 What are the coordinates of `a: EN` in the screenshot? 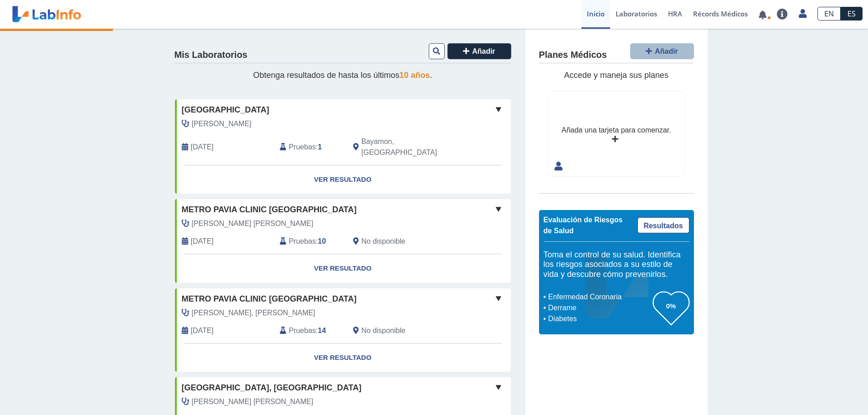 It's located at (829, 14).